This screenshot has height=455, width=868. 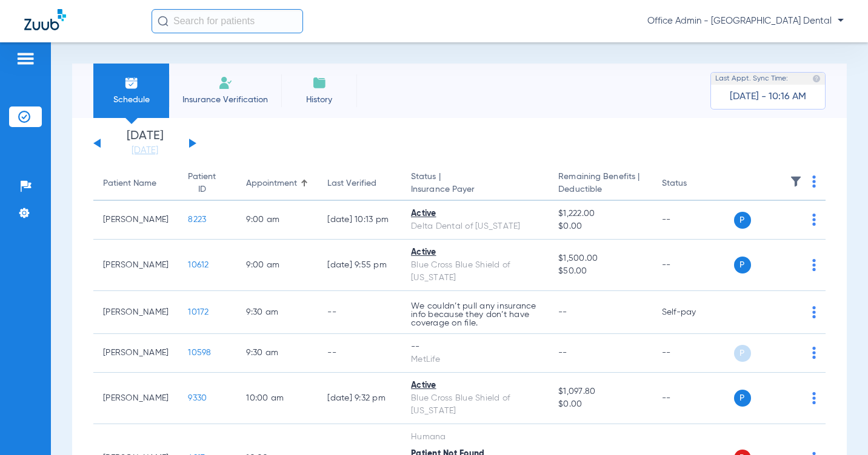 I want to click on span: $1,097.80, so click(x=601, y=392).